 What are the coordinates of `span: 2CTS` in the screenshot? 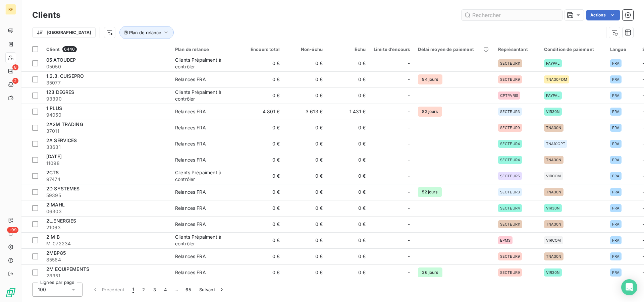 It's located at (53, 172).